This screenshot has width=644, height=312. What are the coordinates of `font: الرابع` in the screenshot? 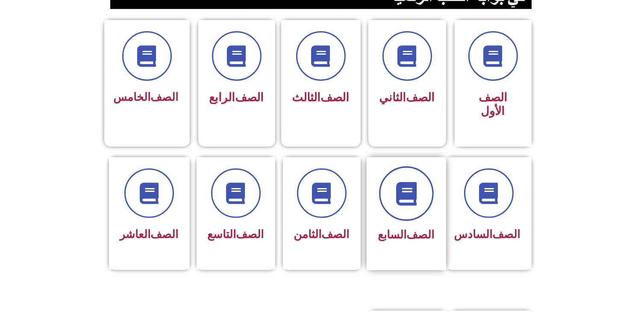 It's located at (222, 98).